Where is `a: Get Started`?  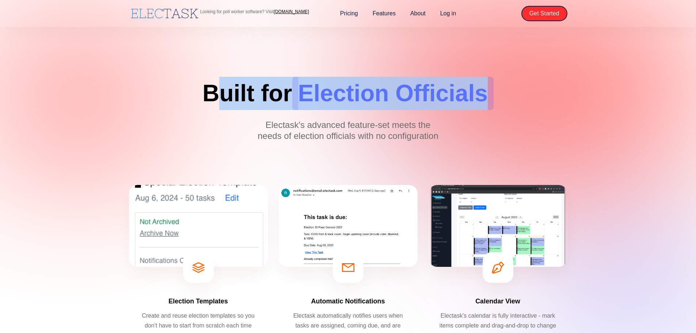
a: Get Started is located at coordinates (545, 14).